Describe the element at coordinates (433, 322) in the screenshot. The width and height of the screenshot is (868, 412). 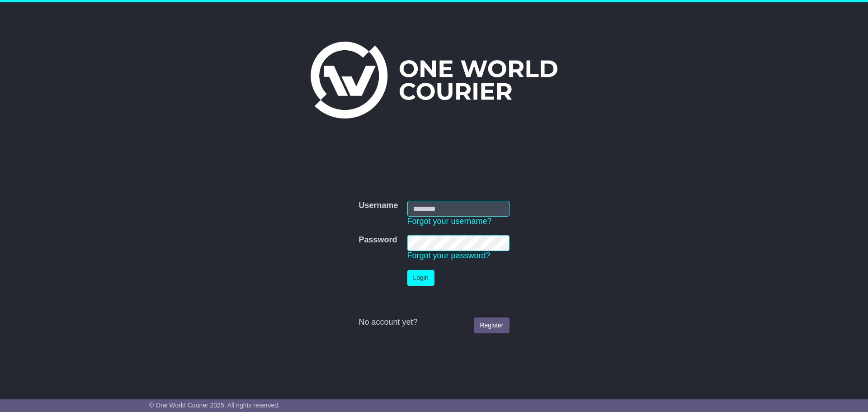
I see `div: No account yet?` at that location.